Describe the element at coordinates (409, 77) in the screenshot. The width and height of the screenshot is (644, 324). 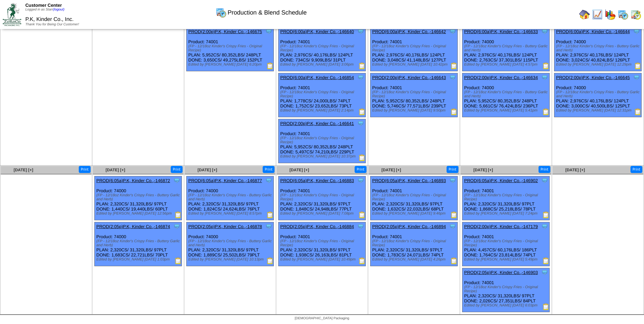
I see `a: PROD(2:00p)P.K, Kinder Co.,-146643` at that location.